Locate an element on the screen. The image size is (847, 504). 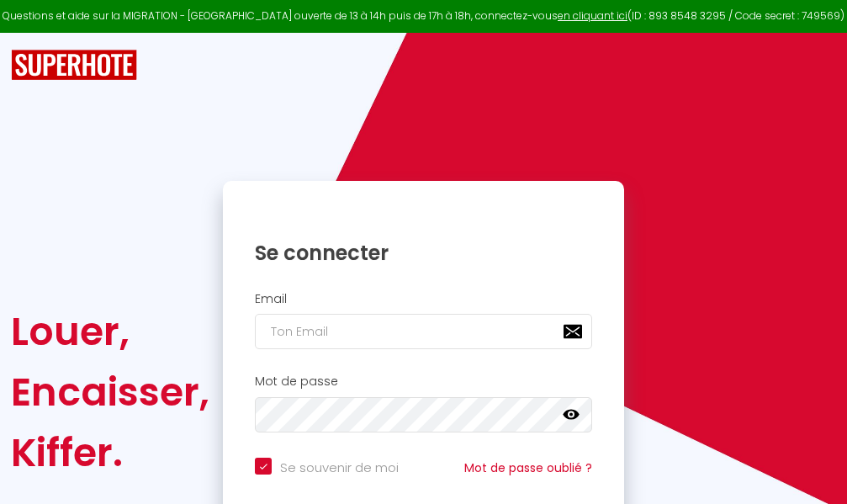
div: Louer, is located at coordinates (110, 331).